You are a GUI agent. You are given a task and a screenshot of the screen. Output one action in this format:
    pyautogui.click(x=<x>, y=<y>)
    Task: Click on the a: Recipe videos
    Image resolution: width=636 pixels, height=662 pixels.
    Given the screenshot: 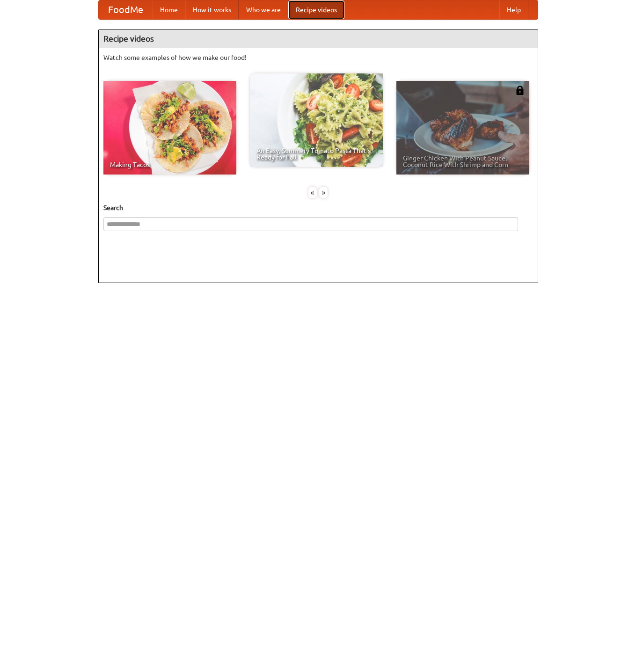 What is the action you would take?
    pyautogui.click(x=316, y=10)
    